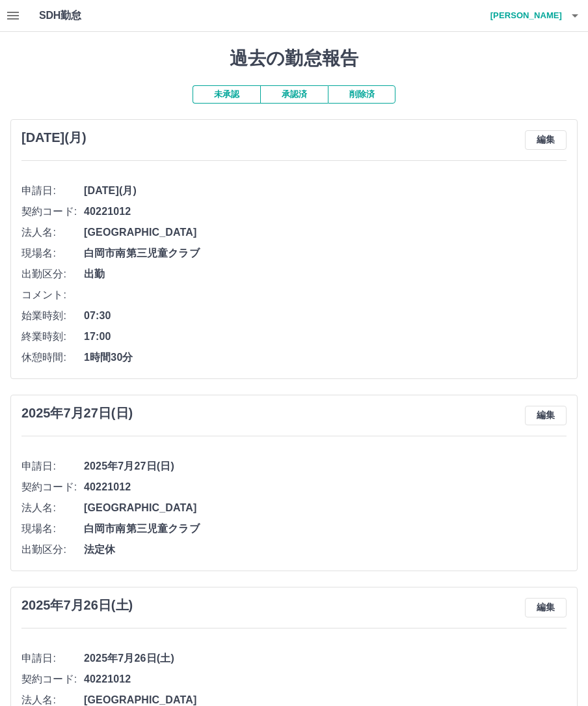 This screenshot has height=706, width=588. What do you see at coordinates (326, 337) in the screenshot?
I see `span: 17:00` at bounding box center [326, 337].